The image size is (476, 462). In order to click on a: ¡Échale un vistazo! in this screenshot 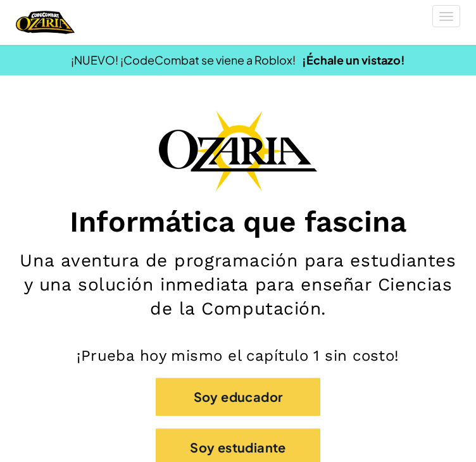, I will do `click(353, 59)`.